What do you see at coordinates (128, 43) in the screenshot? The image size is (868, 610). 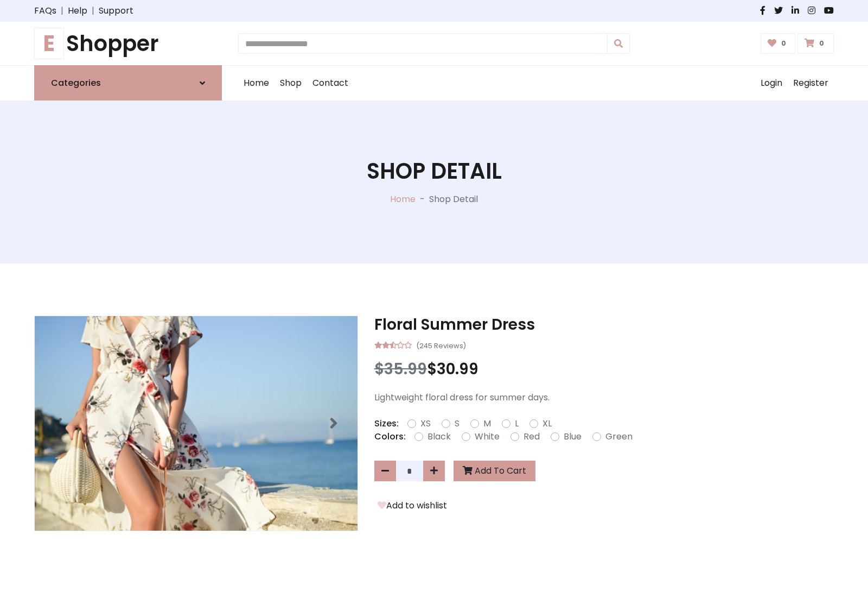 I see `a: EShopper` at bounding box center [128, 43].